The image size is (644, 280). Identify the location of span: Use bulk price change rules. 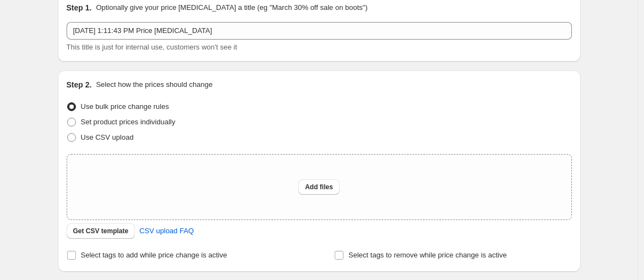
(125, 106).